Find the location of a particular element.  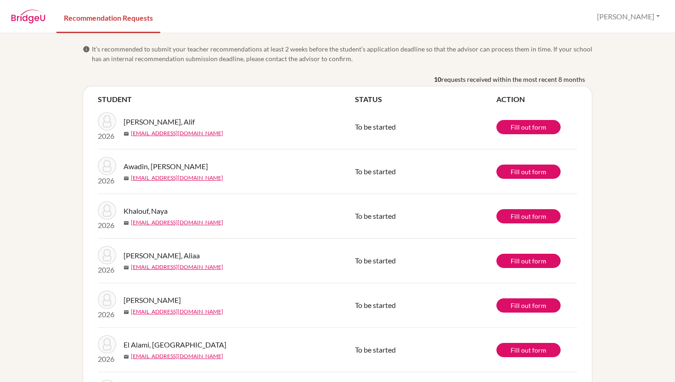

span: requests received within the most recent 8 months is located at coordinates (513, 79).